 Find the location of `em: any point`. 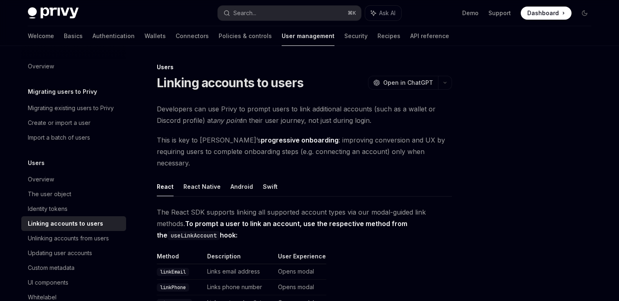

em: any point is located at coordinates (227, 120).